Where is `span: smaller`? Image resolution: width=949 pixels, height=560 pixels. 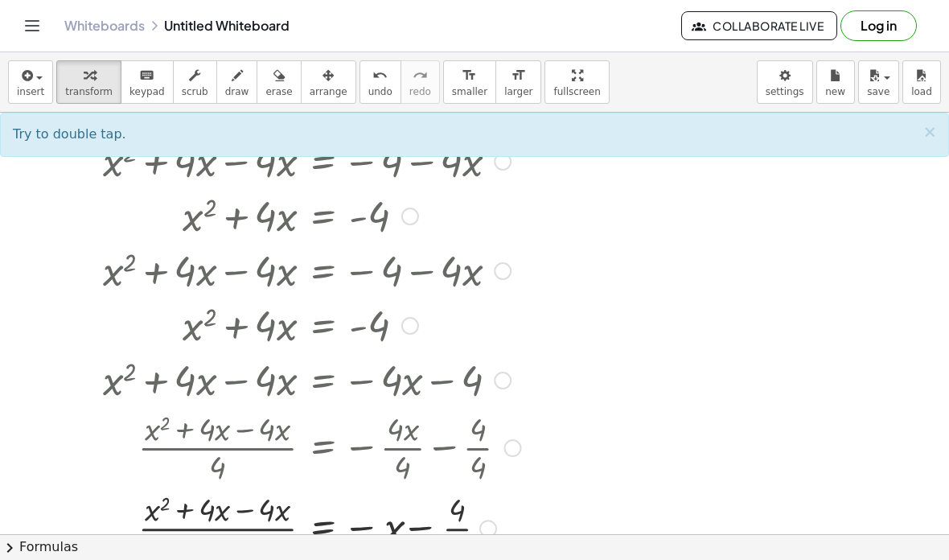
span: smaller is located at coordinates (470, 92).